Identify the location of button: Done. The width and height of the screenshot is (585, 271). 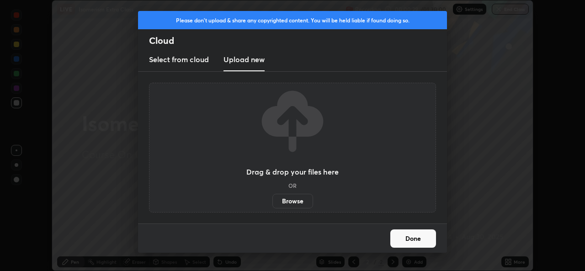
(413, 239).